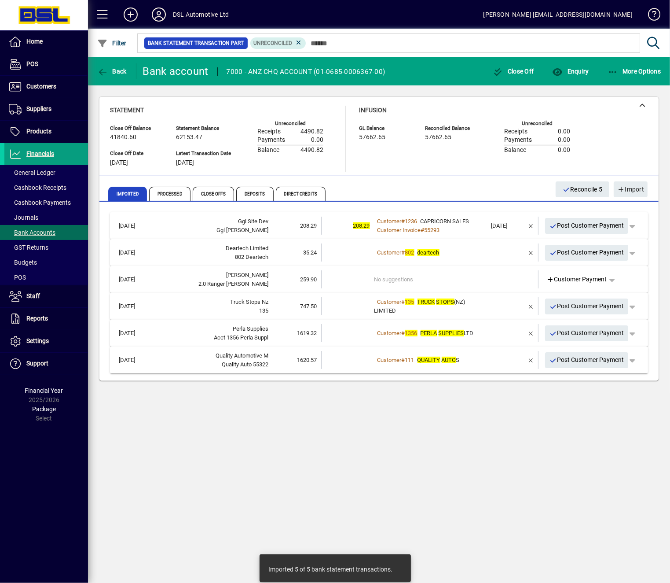 Image resolution: width=670 pixels, height=583 pixels. Describe the element at coordinates (426, 301) in the screenshot. I see `em: TRUCK` at that location.